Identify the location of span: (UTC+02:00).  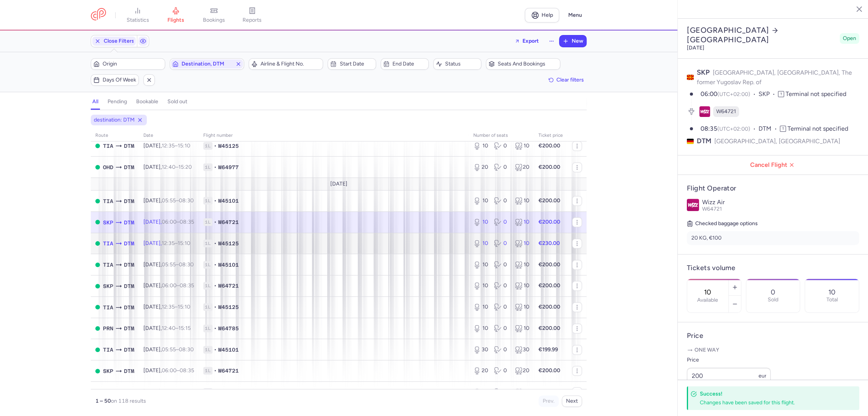
(734, 129).